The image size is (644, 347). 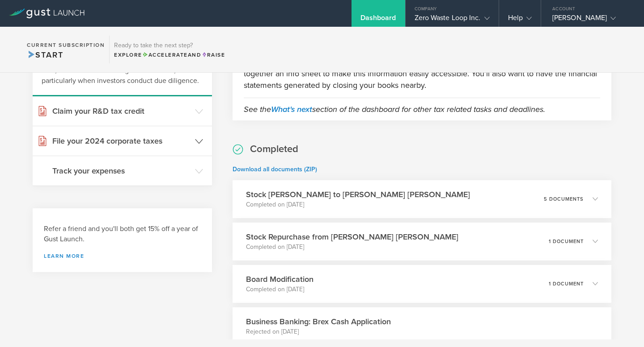 I want to click on h2: Completed, so click(x=274, y=149).